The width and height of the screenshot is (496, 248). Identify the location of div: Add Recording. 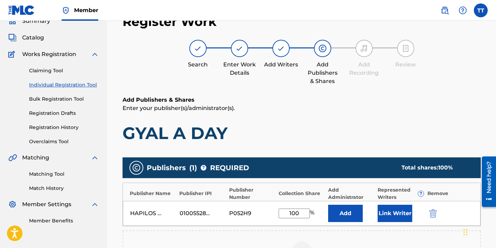
(364, 69).